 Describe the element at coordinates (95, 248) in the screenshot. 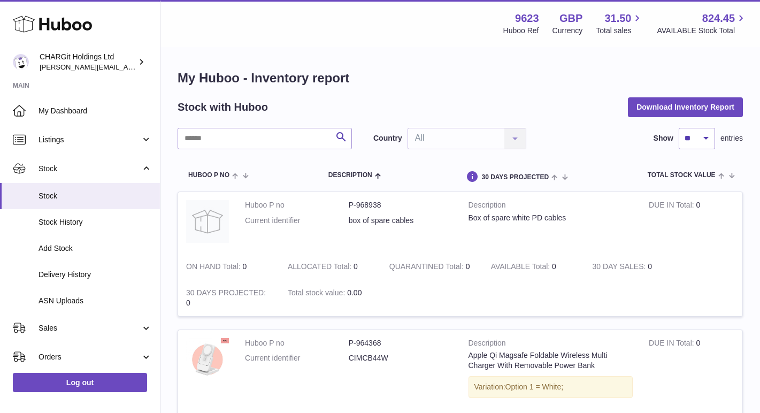

I see `span: Add Stock` at that location.